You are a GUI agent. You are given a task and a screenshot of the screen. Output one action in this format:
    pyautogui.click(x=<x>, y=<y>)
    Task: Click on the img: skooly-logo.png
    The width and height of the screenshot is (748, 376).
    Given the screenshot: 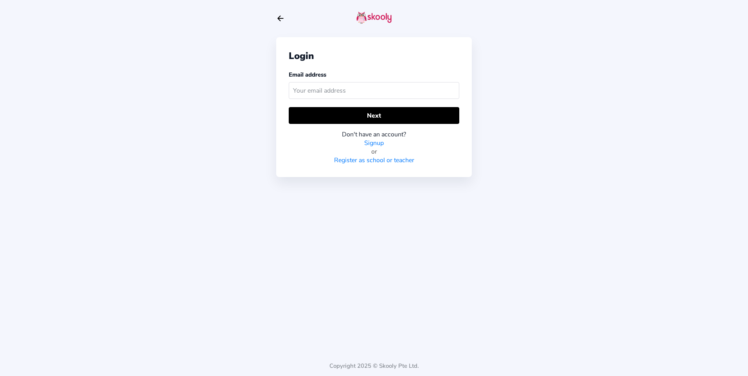 What is the action you would take?
    pyautogui.click(x=374, y=18)
    